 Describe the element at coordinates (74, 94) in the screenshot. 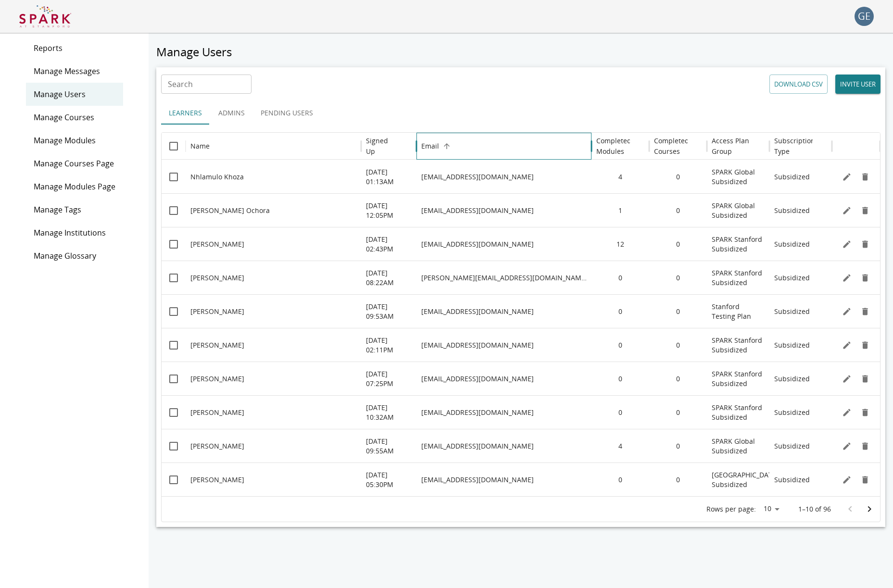

I see `span: Manage Users` at that location.